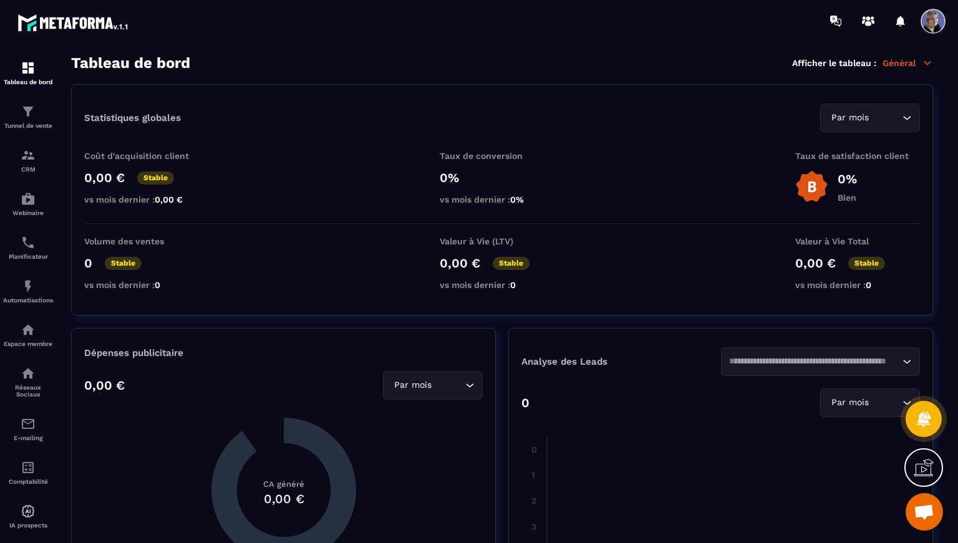 Image resolution: width=958 pixels, height=543 pixels. I want to click on img: social-network, so click(28, 374).